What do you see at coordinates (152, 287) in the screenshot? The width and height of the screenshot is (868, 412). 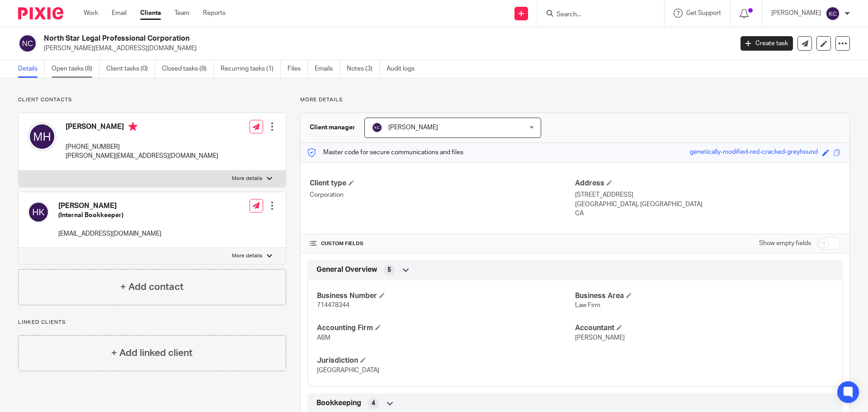 I see `h4: + Add contact` at bounding box center [152, 287].